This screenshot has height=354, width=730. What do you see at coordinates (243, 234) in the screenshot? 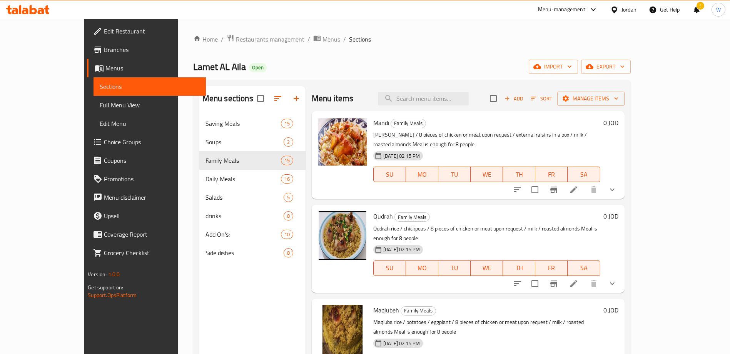
I see `div: Add On's:` at bounding box center [243, 234].